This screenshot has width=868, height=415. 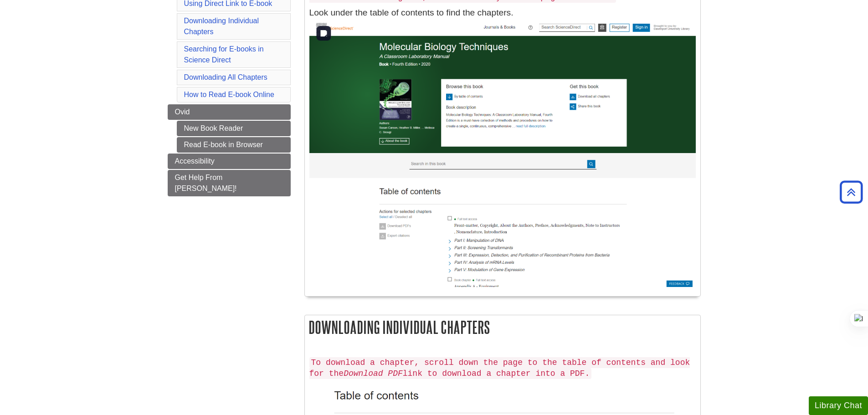 What do you see at coordinates (851, 192) in the screenshot?
I see `a: Back to Top` at bounding box center [851, 192].